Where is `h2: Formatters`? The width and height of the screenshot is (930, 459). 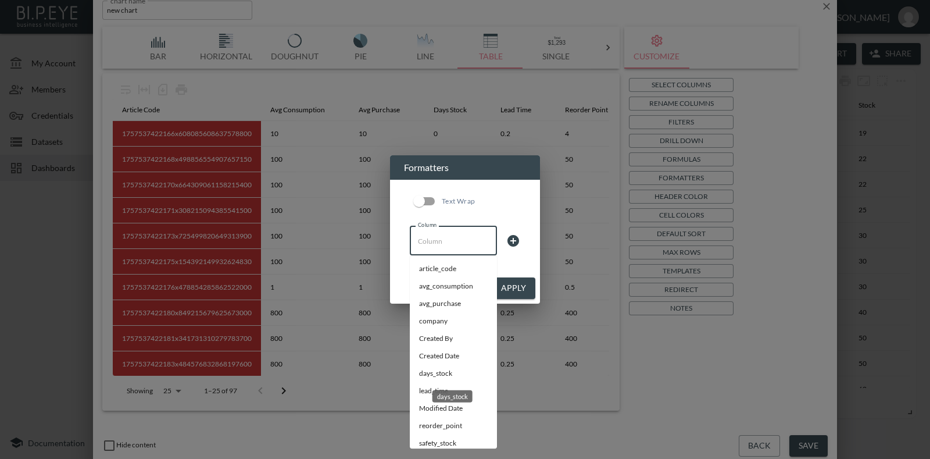 h2: Formatters is located at coordinates (465, 167).